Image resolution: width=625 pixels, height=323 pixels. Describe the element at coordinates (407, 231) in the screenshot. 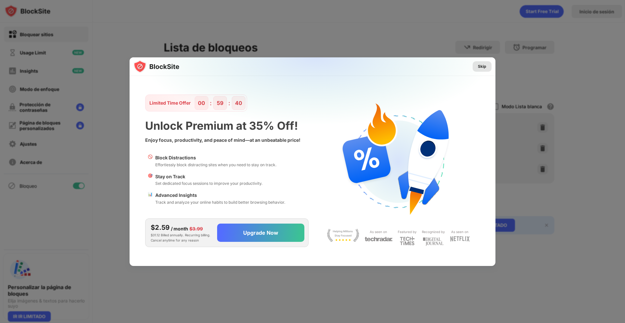

I see `div: Featured by` at that location.